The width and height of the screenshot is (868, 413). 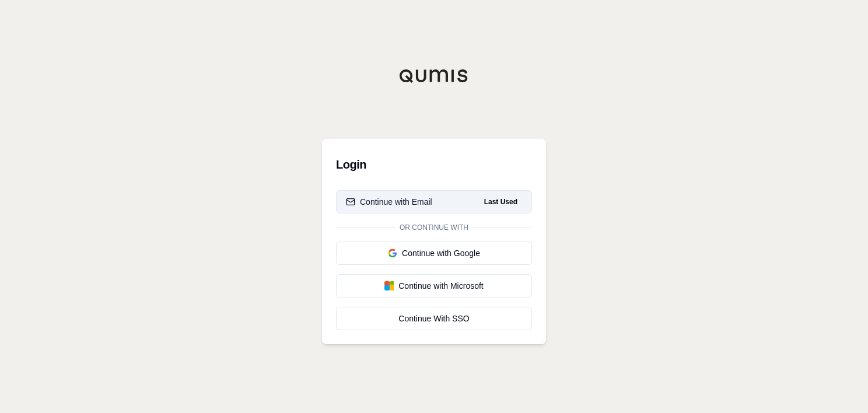 What do you see at coordinates (434, 165) in the screenshot?
I see `h3: Login` at bounding box center [434, 165].